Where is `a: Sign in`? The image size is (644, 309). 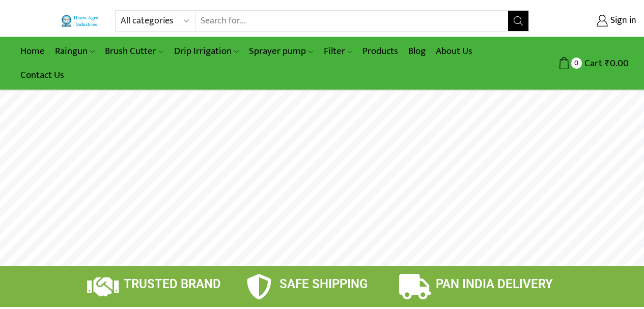 a: Sign in is located at coordinates (590, 21).